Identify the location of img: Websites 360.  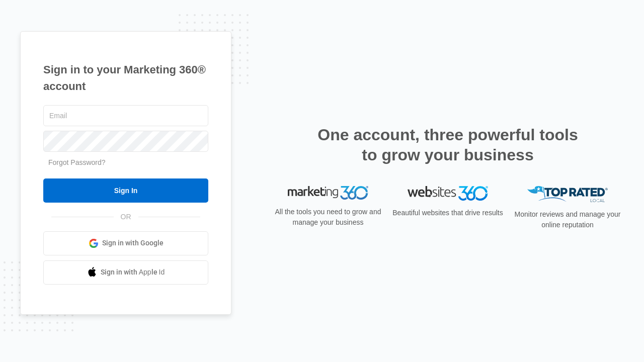
(448, 193).